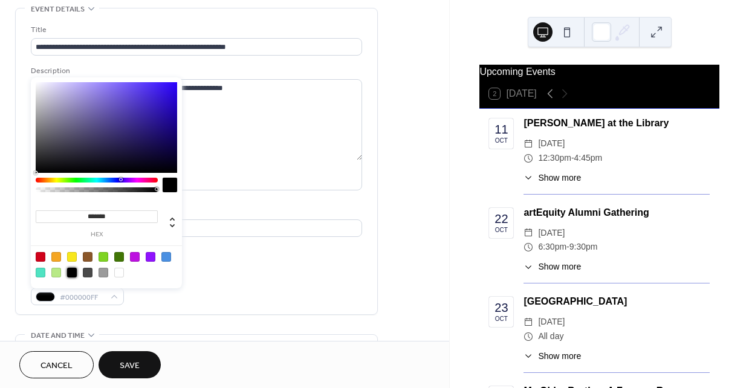 This screenshot has width=749, height=388. I want to click on div: #D0021B, so click(41, 257).